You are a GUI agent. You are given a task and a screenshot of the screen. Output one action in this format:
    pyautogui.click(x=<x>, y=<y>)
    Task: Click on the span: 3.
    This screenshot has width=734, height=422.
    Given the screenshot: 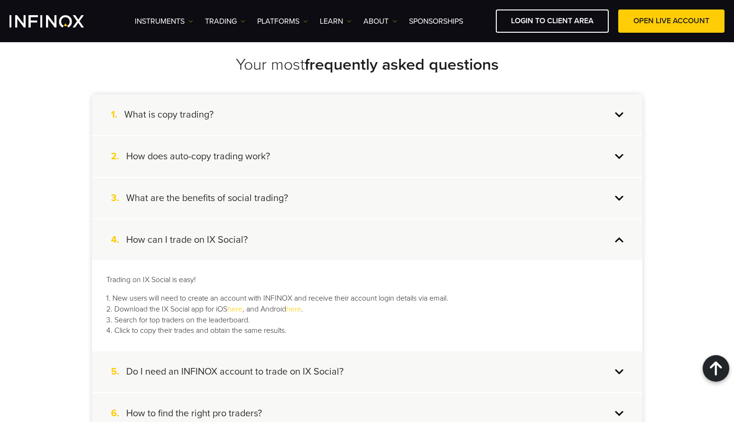 What is the action you would take?
    pyautogui.click(x=119, y=198)
    